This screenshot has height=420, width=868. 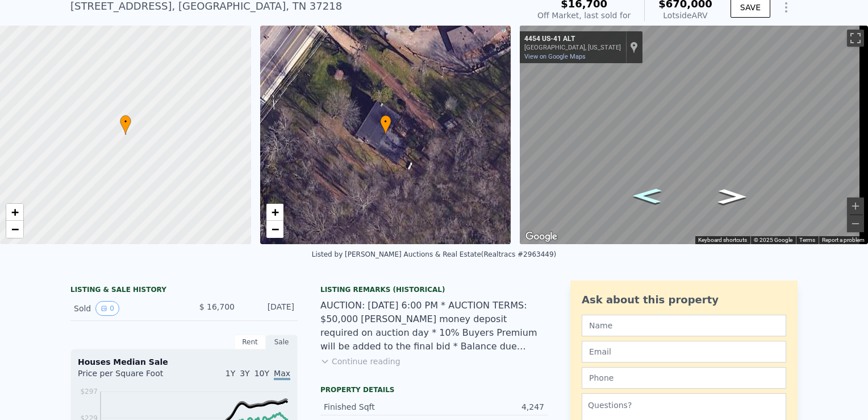 What do you see at coordinates (808, 239) in the screenshot?
I see `a: Terms` at bounding box center [808, 239].